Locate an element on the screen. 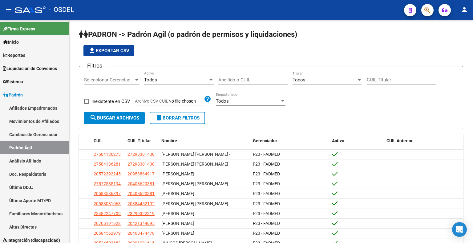 This screenshot has height=243, width=473. span: - OSDEL is located at coordinates (61, 10).